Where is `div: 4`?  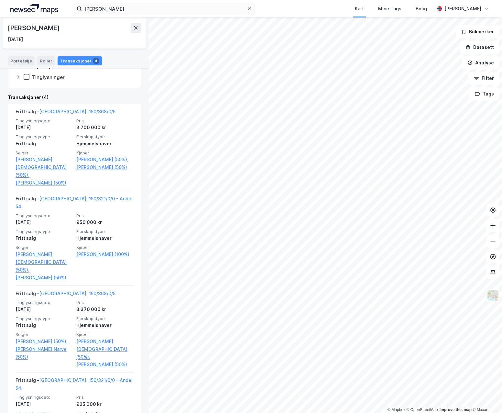 div: 4 is located at coordinates (96, 61).